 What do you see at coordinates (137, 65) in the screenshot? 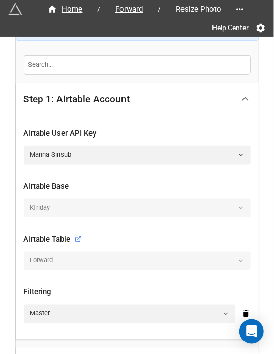
I see `input: Search...` at bounding box center [137, 65].